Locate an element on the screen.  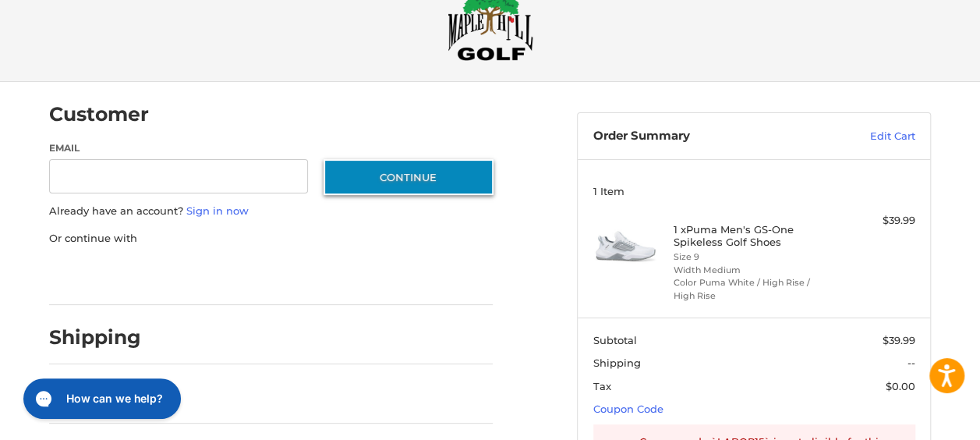
li: Width Medium is located at coordinates (752, 270).